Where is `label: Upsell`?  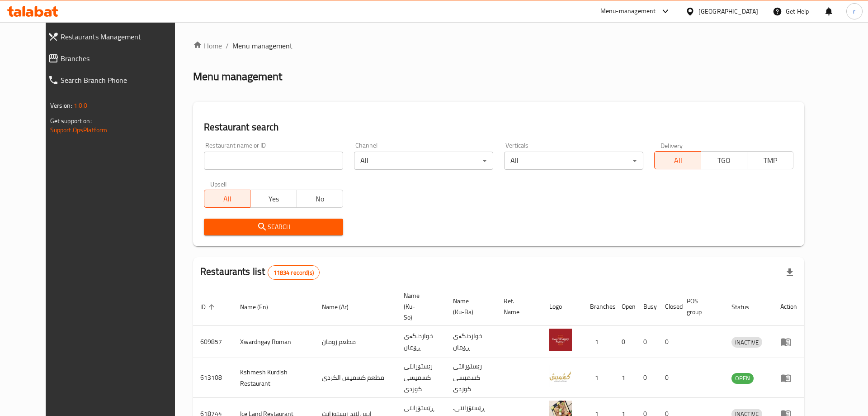
label: Upsell is located at coordinates (218, 183).